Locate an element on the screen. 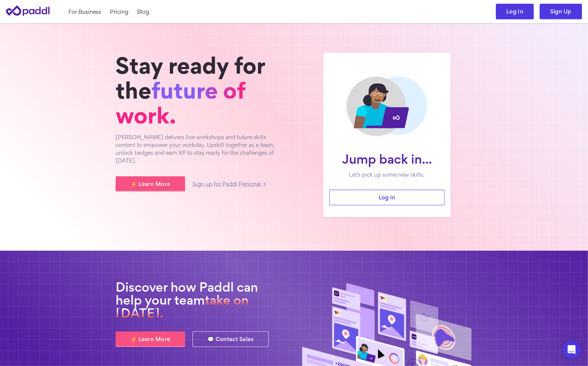 This screenshot has height=366, width=588. a: Sign Up is located at coordinates (561, 12).